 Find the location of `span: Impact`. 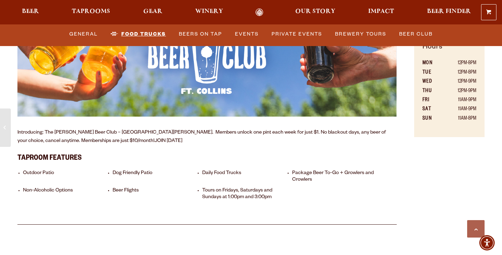

span: Impact is located at coordinates (381, 11).